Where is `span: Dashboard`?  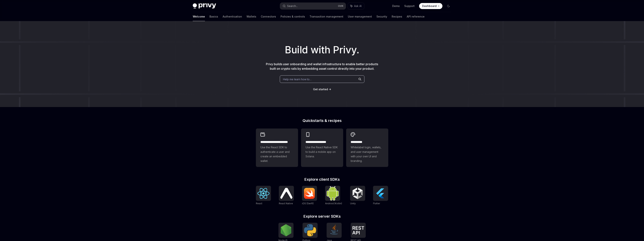
span: Dashboard is located at coordinates (429, 6).